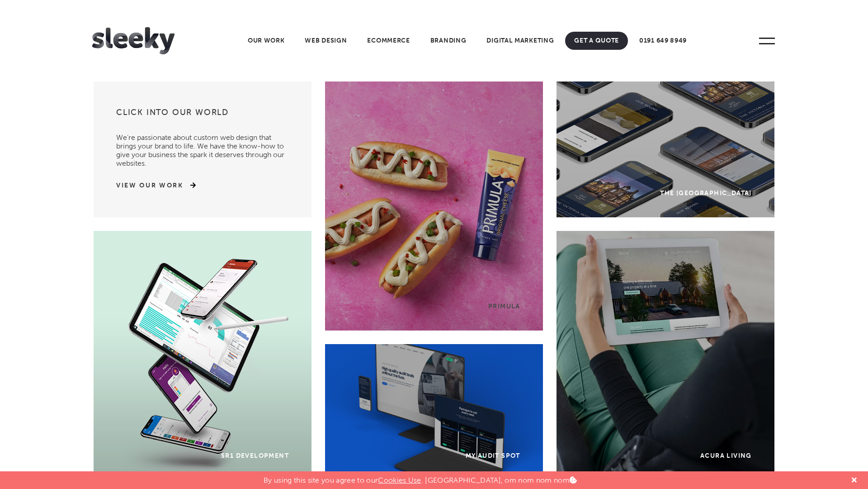 The image size is (868, 489). What do you see at coordinates (149, 185) in the screenshot?
I see `a: View Our Work` at bounding box center [149, 185].